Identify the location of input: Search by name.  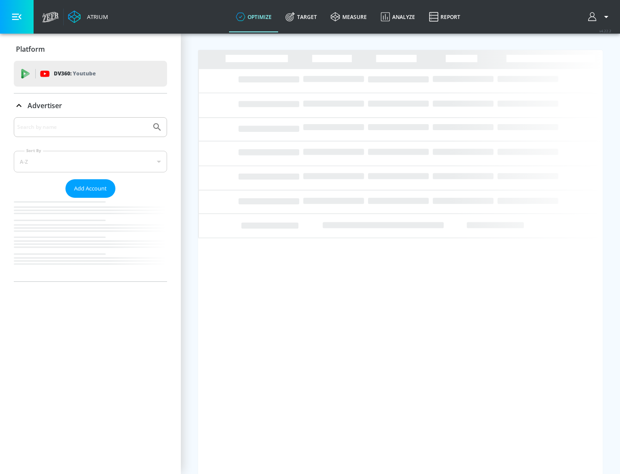
(82, 127).